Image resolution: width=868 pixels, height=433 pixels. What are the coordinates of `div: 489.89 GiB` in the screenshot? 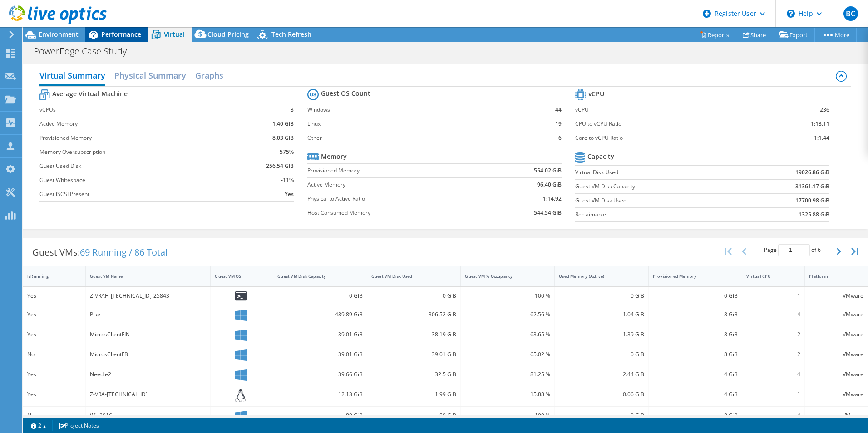 It's located at (320, 314).